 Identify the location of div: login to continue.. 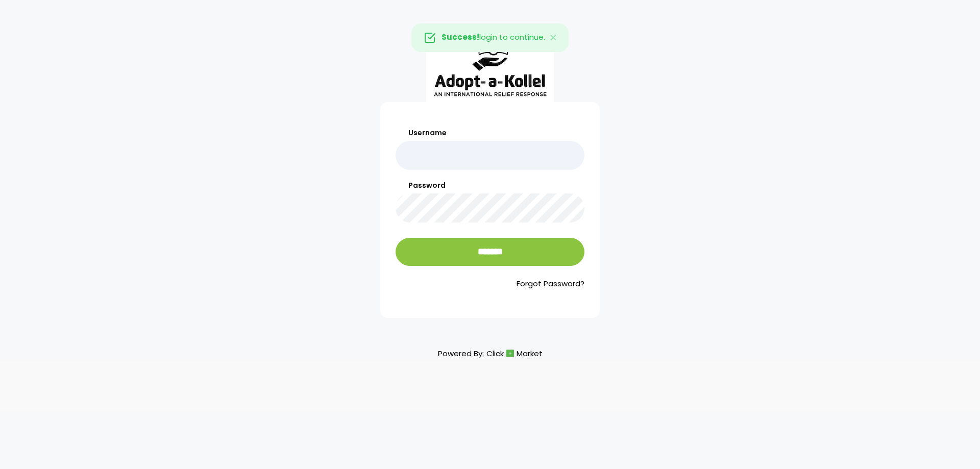
(490, 38).